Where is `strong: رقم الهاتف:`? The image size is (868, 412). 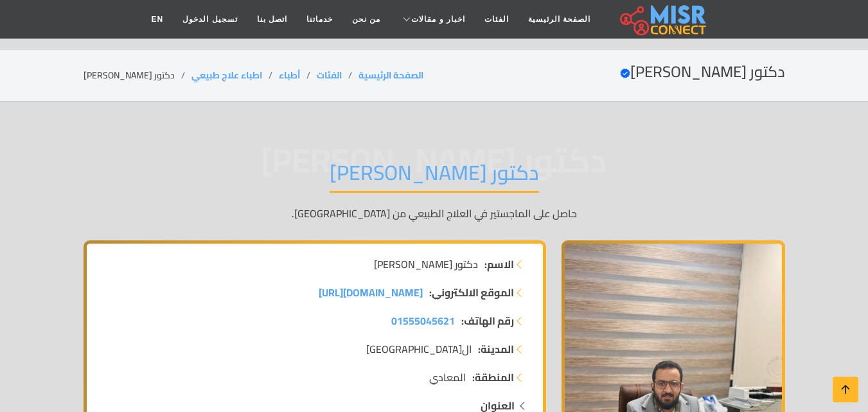
strong: رقم الهاتف: is located at coordinates (488, 321).